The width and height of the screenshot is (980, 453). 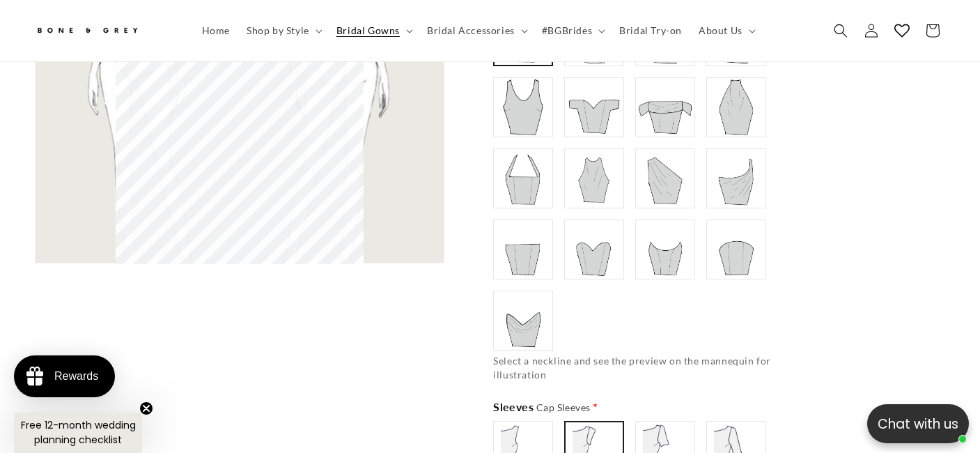 What do you see at coordinates (283, 31) in the screenshot?
I see `summary: Shop by Style` at bounding box center [283, 31].